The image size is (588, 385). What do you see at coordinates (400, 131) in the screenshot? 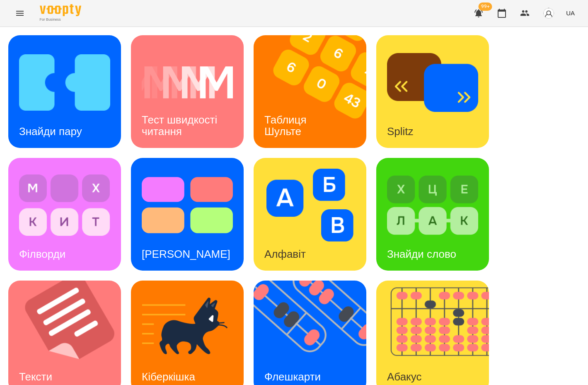
I see `h3: Splitz` at bounding box center [400, 131].